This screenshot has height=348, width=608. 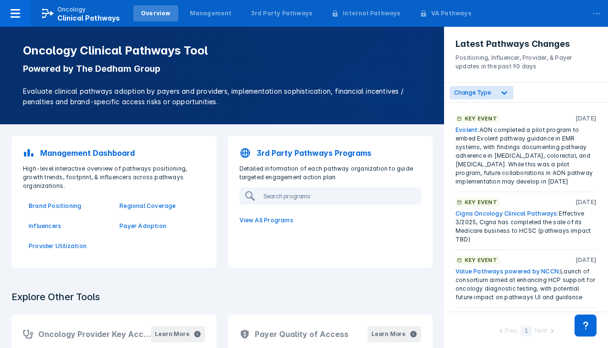 I want to click on h2: Oncology Provider Key Accounts, so click(x=95, y=334).